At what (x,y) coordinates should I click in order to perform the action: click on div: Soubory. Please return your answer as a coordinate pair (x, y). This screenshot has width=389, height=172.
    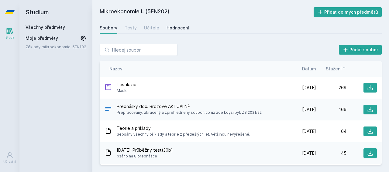
    Looking at the image, I should click on (108, 28).